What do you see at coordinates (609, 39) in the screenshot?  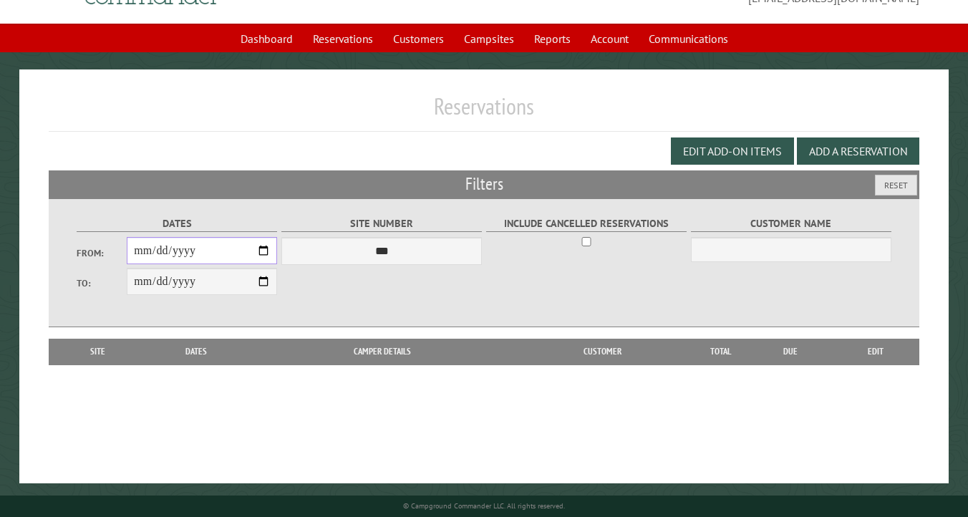 I see `a: Account` at bounding box center [609, 39].